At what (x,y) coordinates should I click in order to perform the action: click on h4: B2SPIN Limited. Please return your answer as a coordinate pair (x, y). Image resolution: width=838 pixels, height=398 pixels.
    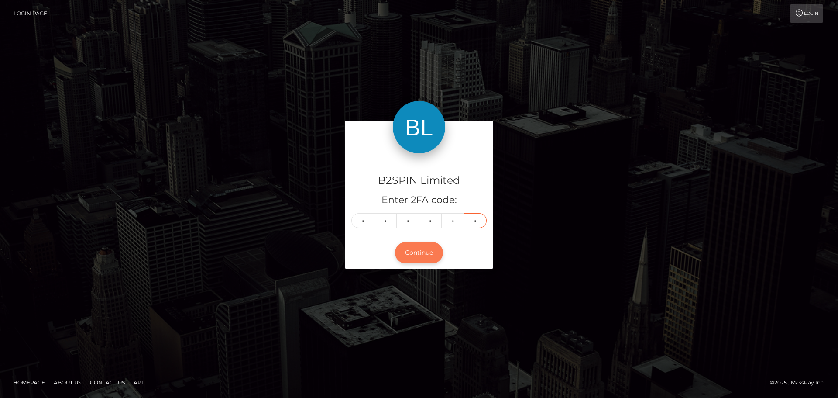
    Looking at the image, I should click on (419, 180).